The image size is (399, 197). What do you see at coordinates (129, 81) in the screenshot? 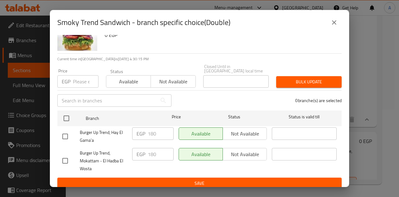
I see `button: Available` at bounding box center [129, 81].